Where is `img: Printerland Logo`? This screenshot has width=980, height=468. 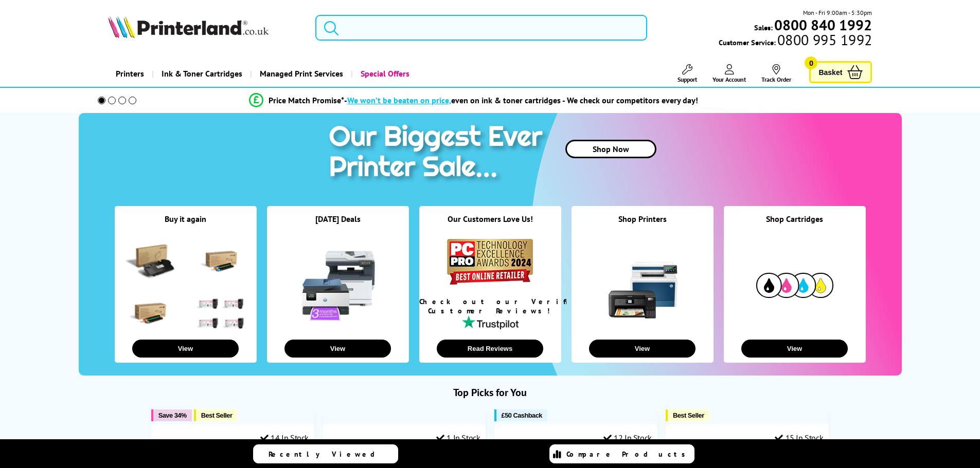
img: Printerland Logo is located at coordinates (188, 27).